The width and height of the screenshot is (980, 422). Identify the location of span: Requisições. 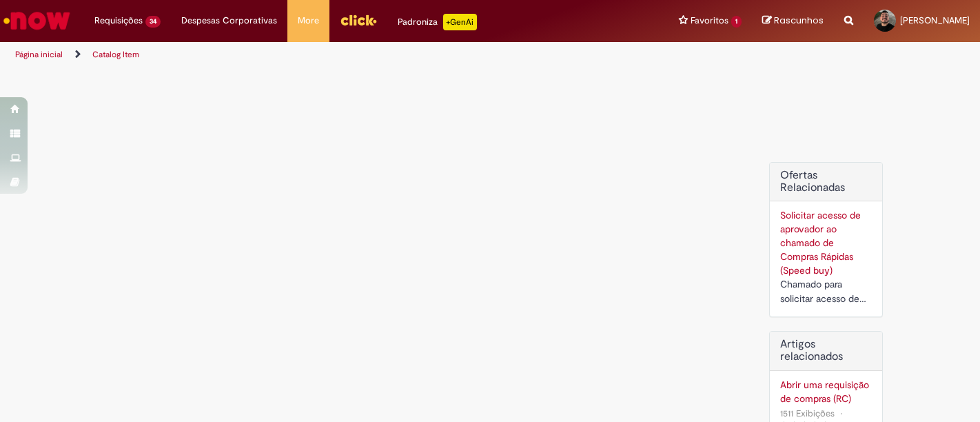
(118, 21).